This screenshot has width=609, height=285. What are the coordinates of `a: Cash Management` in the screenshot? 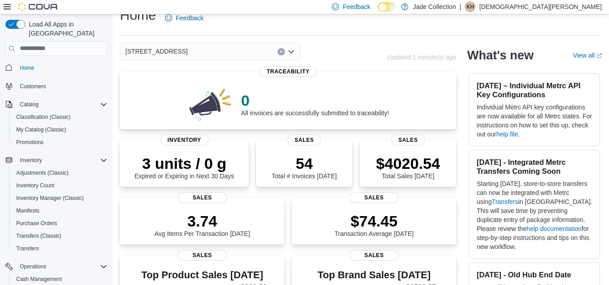 It's located at (39, 279).